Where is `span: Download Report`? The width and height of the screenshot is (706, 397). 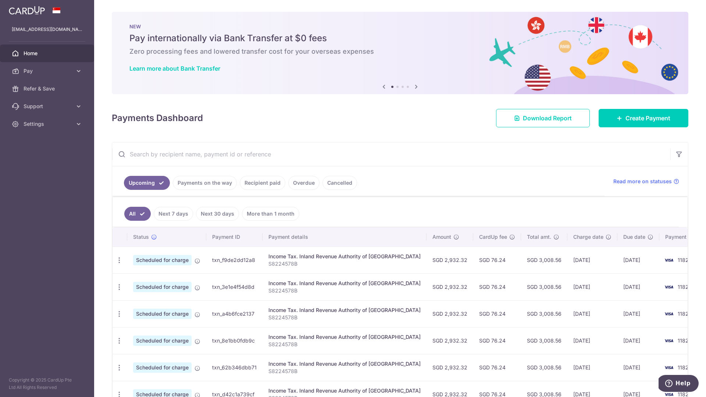 span: Download Report is located at coordinates (547, 118).